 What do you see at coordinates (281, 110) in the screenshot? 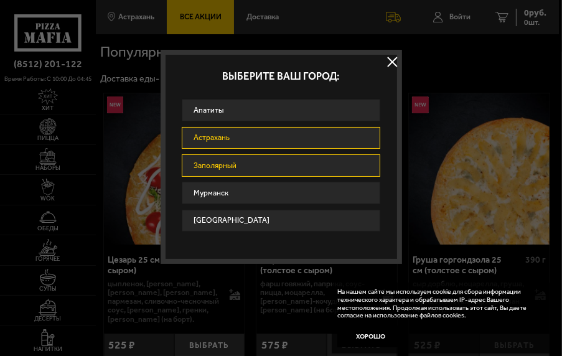
I see `a: Апатиты` at bounding box center [281, 110].